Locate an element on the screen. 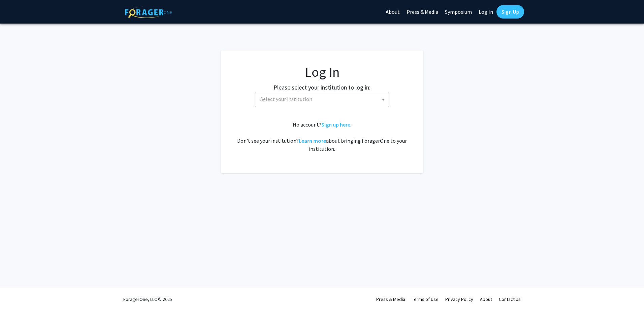  a: Sign up here is located at coordinates (336, 124).